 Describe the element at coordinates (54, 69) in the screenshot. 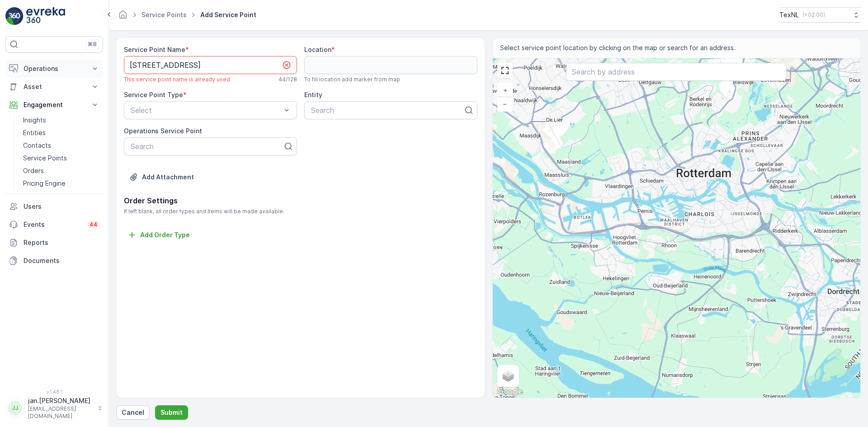

I see `button: Operations` at that location.